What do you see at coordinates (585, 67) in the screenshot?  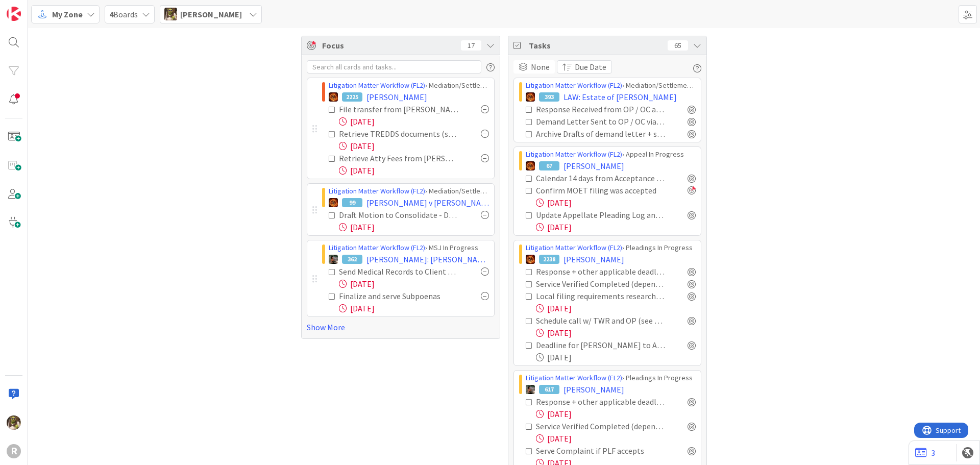 I see `button: Due Date` at bounding box center [585, 67].